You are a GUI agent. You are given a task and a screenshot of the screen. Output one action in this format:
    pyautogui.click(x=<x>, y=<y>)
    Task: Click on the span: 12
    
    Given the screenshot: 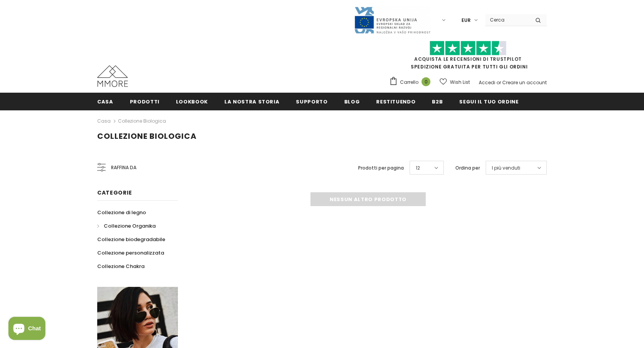 What is the action you would take?
    pyautogui.click(x=417, y=168)
    